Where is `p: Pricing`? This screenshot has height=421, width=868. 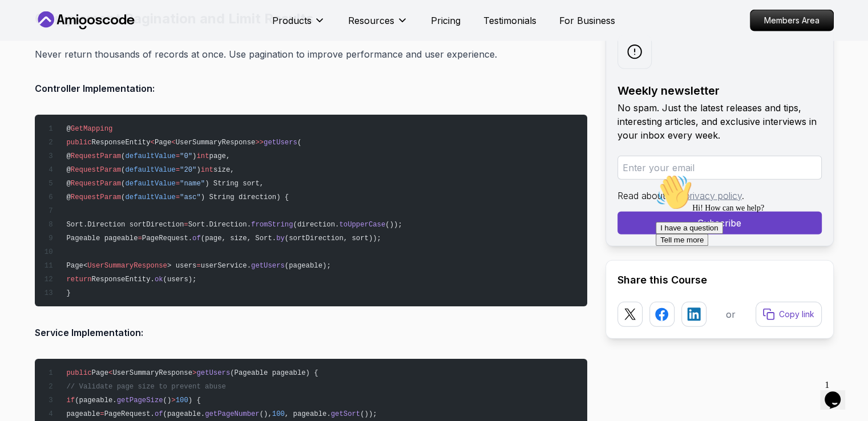
p: Pricing is located at coordinates (445, 21).